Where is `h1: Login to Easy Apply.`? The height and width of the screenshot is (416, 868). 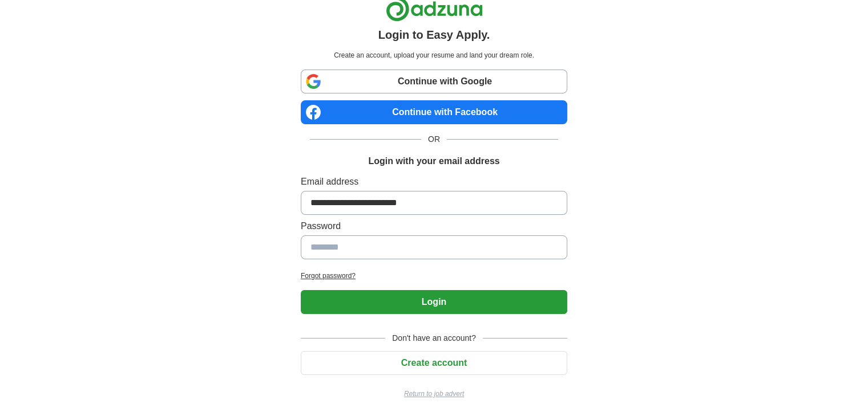
h1: Login to Easy Apply. is located at coordinates (434, 35).